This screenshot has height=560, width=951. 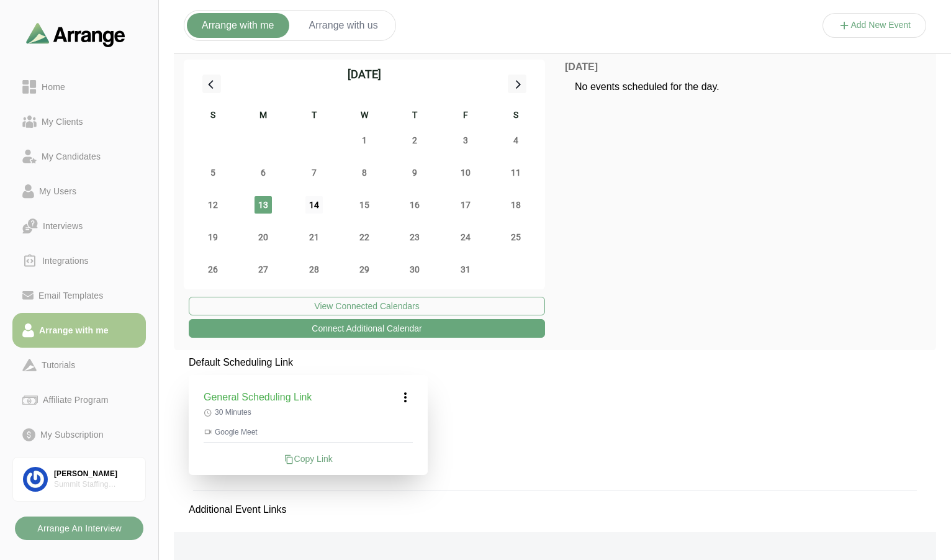 I want to click on a: Home, so click(x=79, y=87).